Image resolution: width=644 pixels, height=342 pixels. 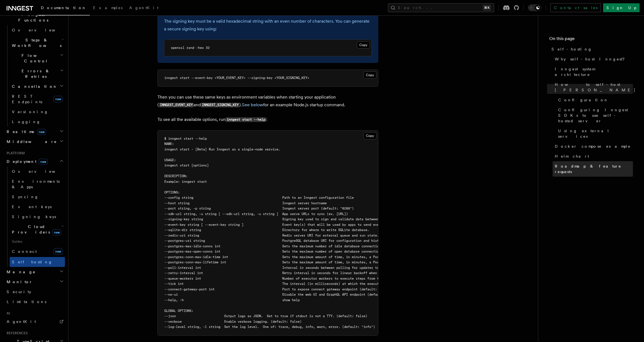 What do you see at coordinates (292, 219) in the screenshot?
I see `span: --signing-key string Signing key used to sign and validate data between the server and apps.` at bounding box center [292, 219].